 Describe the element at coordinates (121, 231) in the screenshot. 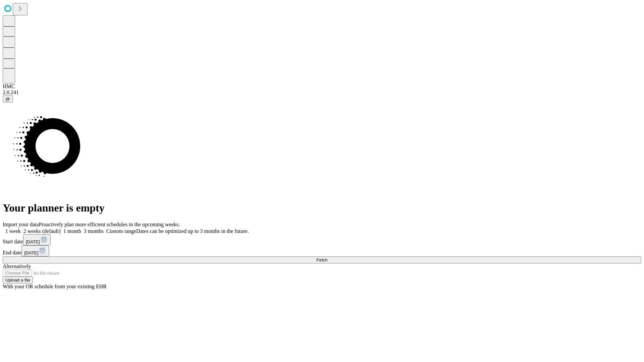

I see `span: Custom range` at that location.